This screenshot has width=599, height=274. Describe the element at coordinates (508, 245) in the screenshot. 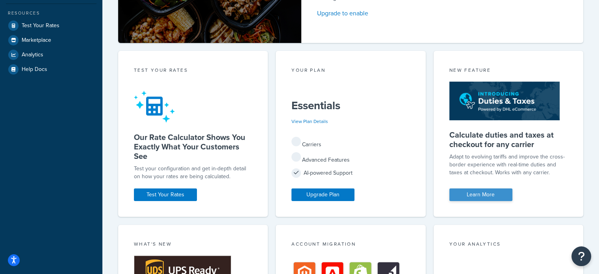

I see `div: Your Analytics` at that location.